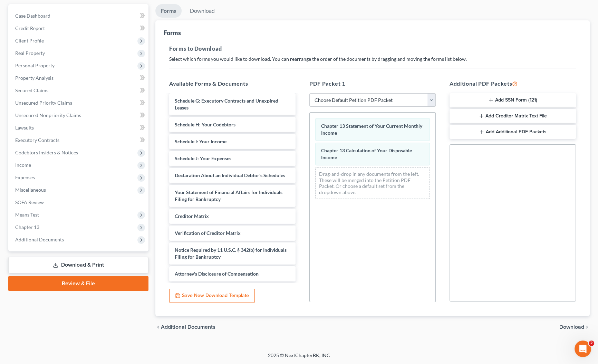 Image resolution: width=598 pixels, height=364 pixels. What do you see at coordinates (48, 115) in the screenshot?
I see `span: Unsecured Nonpriority Claims` at bounding box center [48, 115].